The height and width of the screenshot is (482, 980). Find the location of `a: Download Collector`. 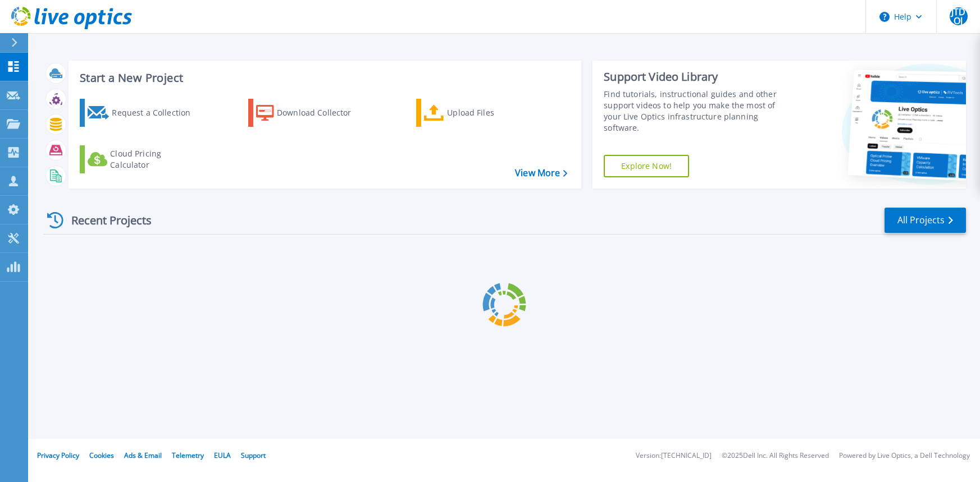

a: Download Collector is located at coordinates (311, 113).